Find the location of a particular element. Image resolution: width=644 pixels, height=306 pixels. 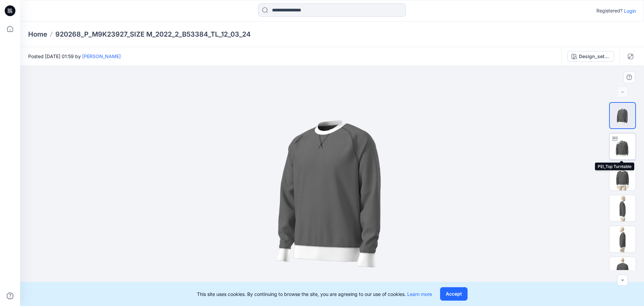

img: PEI_Top Left is located at coordinates (622, 239).